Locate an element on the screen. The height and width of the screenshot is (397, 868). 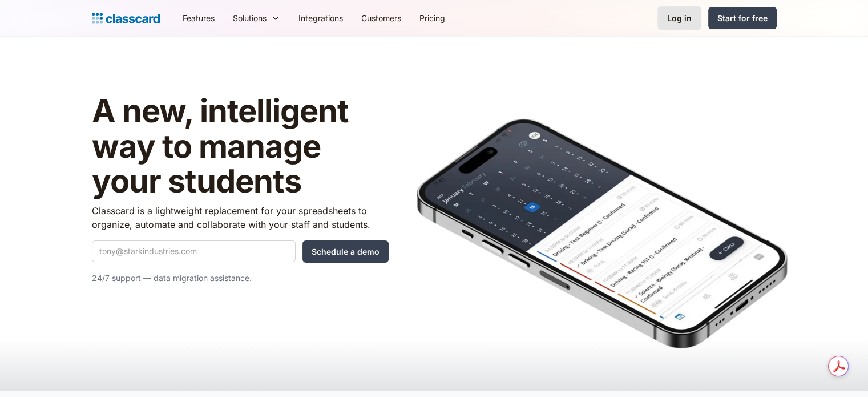
a: Logo is located at coordinates (125, 18).